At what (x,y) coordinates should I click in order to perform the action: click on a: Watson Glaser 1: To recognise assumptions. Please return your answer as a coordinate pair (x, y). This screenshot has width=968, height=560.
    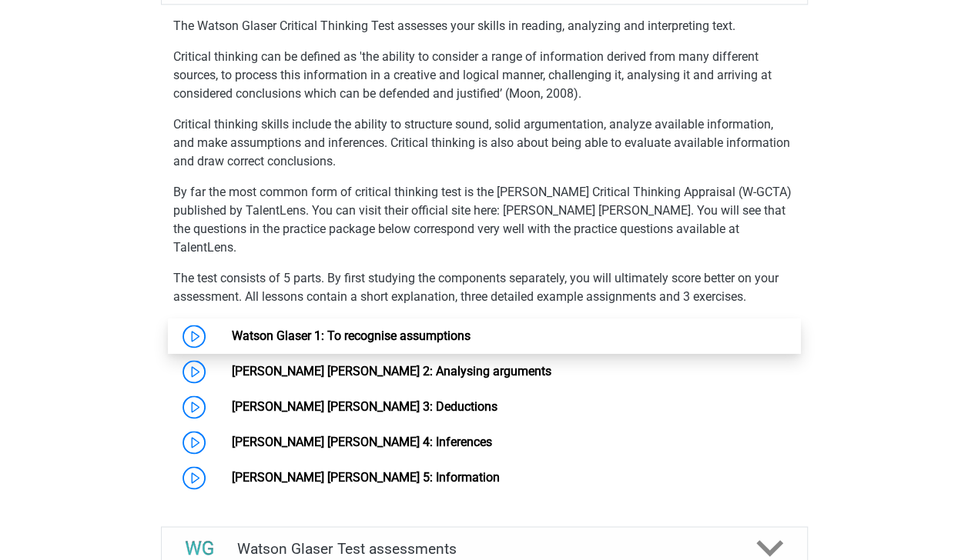
    Looking at the image, I should click on (351, 336).